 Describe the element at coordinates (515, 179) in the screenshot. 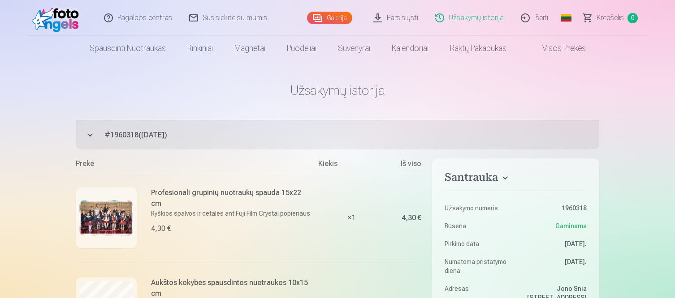

I see `button: Santrauka` at that location.